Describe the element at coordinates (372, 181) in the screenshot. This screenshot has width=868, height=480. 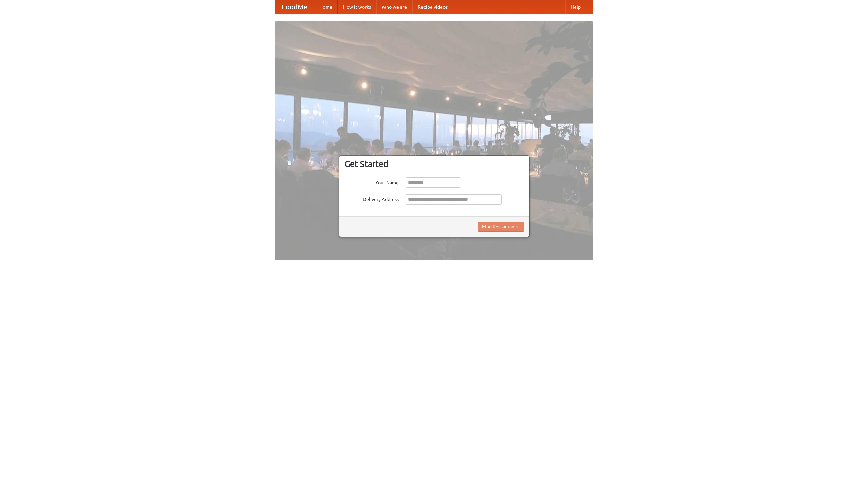
I see `label: Your Name` at that location.